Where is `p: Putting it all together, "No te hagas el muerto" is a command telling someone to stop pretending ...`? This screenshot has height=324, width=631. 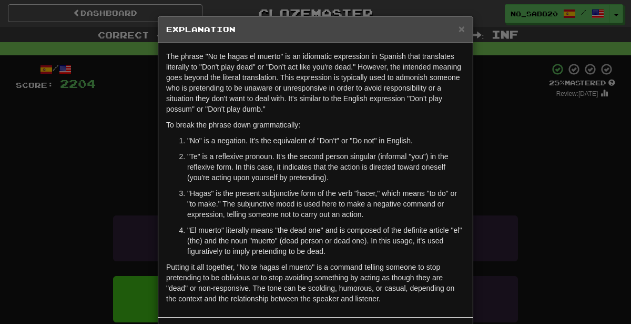 p: Putting it all together, "No te hagas el muerto" is a command telling someone to stop pretending ... is located at coordinates (316, 283).